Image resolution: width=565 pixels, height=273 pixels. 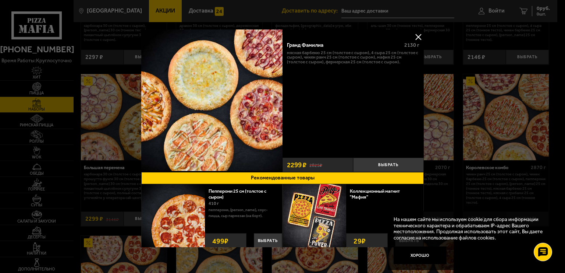 I want to click on div: Гранд Фамилиа, so click(x=343, y=45).